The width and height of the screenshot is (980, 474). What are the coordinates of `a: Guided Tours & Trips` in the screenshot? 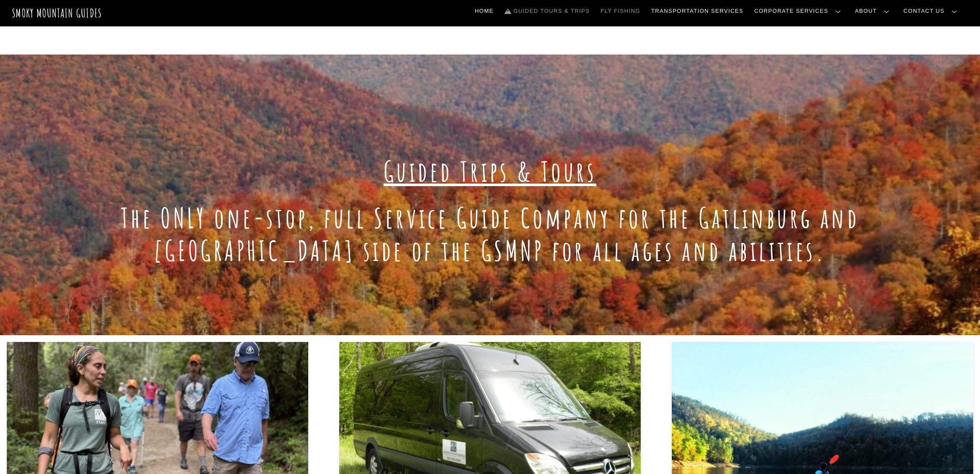 It's located at (547, 11).